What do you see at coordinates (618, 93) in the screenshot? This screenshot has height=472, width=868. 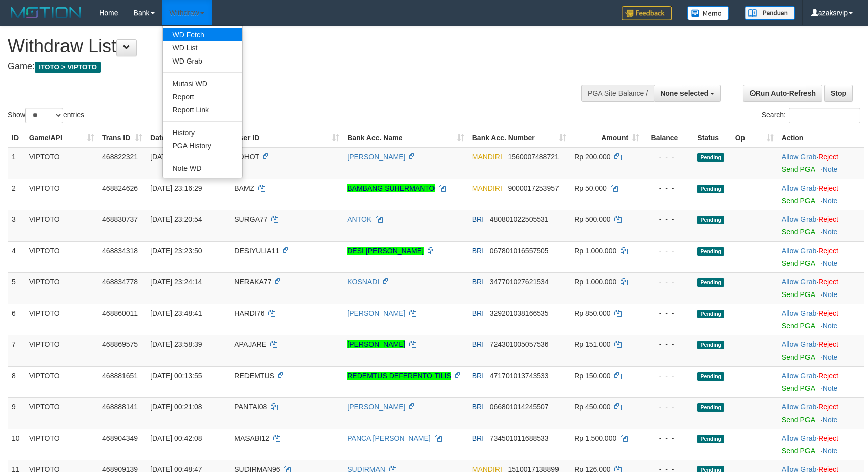 I see `div: PGA Site Balance /` at bounding box center [618, 93].